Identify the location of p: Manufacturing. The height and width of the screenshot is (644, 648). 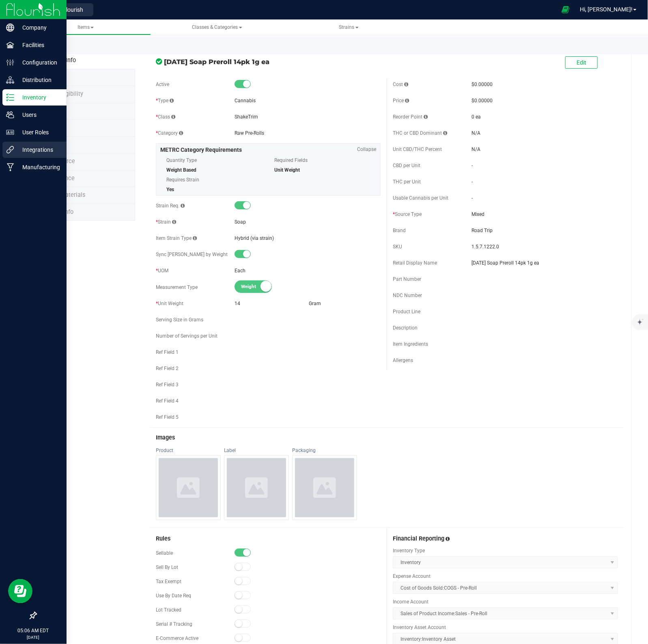
(39, 167).